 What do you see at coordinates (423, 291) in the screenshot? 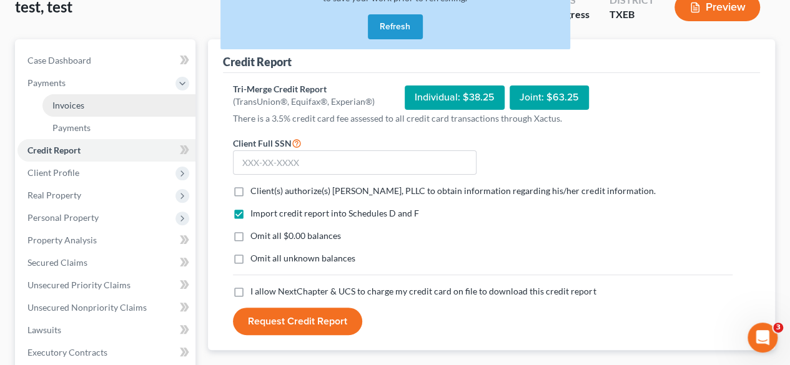
I see `span: I allow NextChapter & UCS to charge my credit card on file to download this credit report` at bounding box center [423, 291].